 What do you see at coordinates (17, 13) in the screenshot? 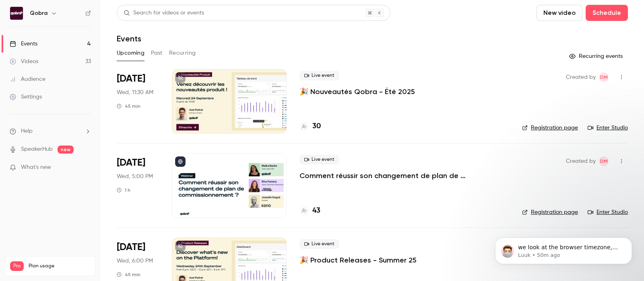
I see `img: Qobra` at bounding box center [17, 13].